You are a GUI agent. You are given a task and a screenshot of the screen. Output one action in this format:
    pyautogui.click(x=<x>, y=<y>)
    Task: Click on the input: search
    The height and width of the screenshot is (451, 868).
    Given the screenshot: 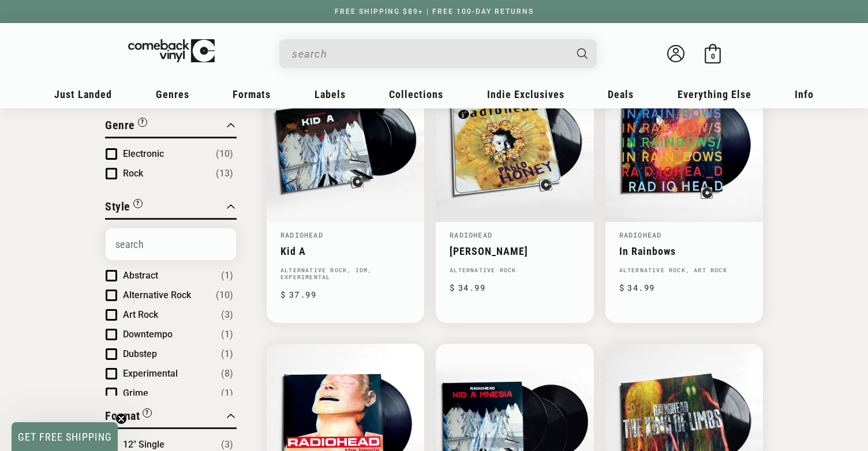 What is the action you would take?
    pyautogui.click(x=429, y=54)
    